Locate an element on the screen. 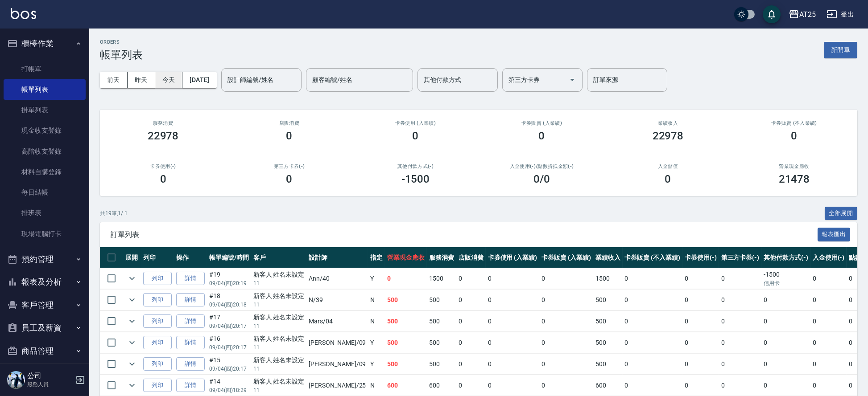 The height and width of the screenshot is (396, 868). th: 操作 is located at coordinates (190, 258).